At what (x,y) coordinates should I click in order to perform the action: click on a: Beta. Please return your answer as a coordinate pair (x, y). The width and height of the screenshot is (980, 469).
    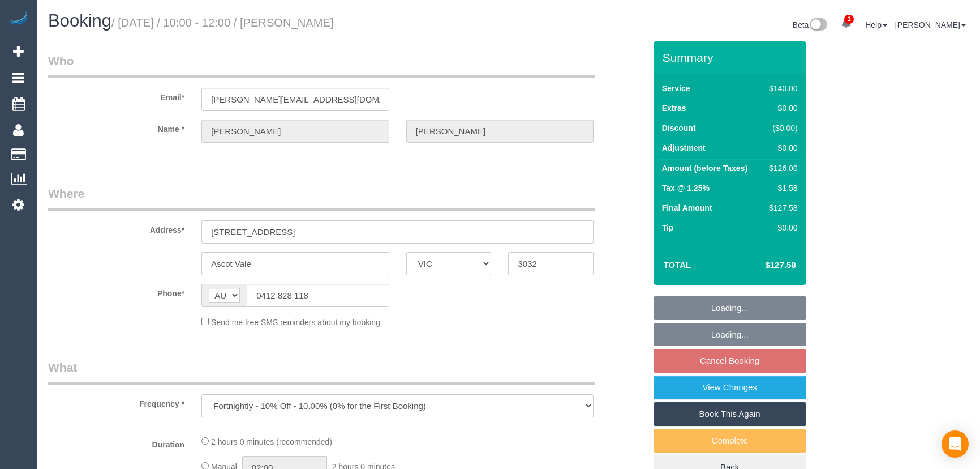
    Looking at the image, I should click on (811, 25).